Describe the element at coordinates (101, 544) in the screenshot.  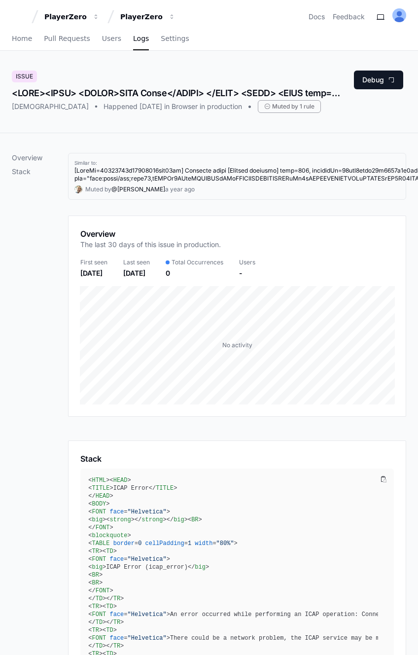
I see `span: TABLE` at that location.